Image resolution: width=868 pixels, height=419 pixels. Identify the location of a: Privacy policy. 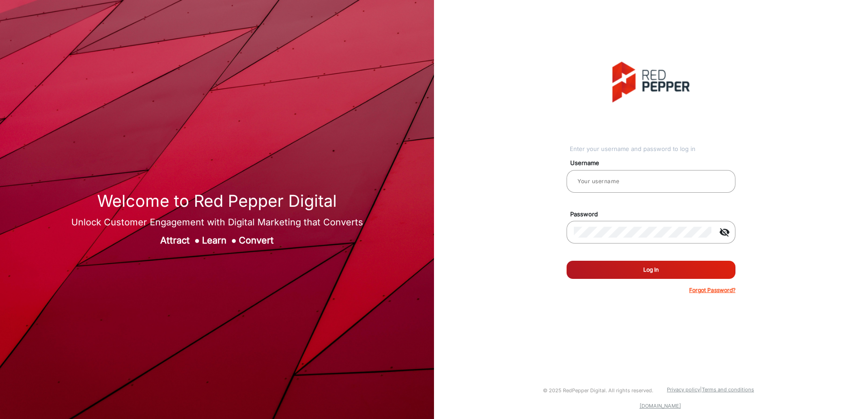
(683, 390).